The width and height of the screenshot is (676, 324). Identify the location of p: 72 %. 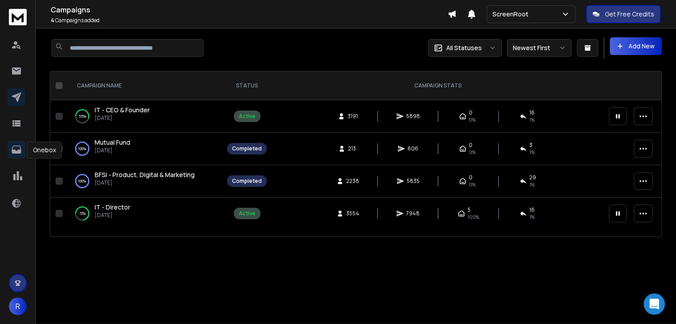
(82, 214).